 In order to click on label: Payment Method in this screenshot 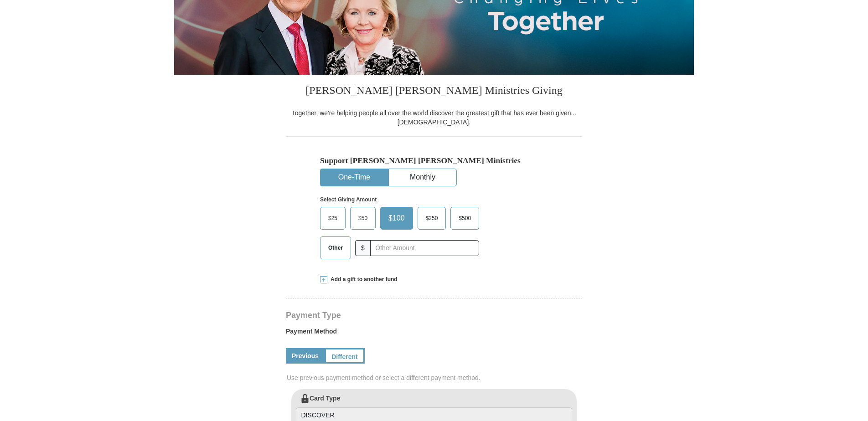, I will do `click(434, 334)`.